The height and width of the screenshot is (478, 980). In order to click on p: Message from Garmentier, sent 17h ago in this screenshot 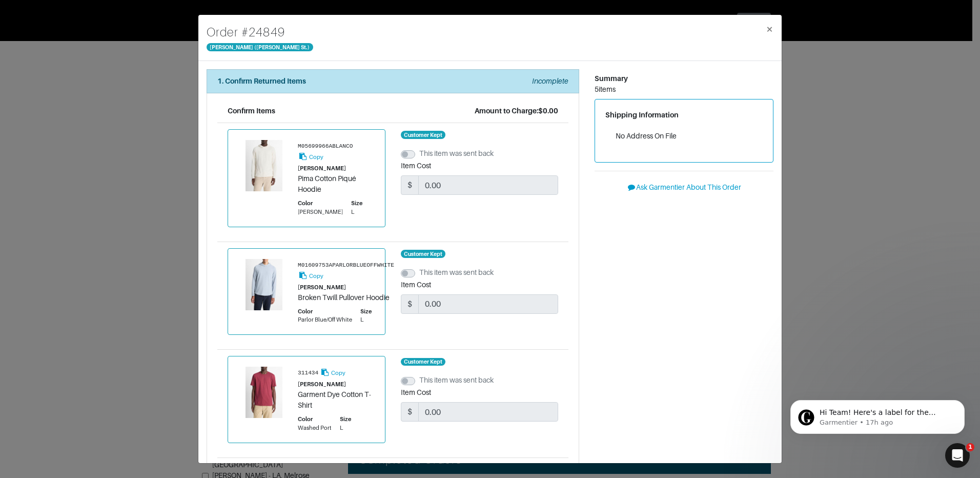, I will do `click(111, 44)`.